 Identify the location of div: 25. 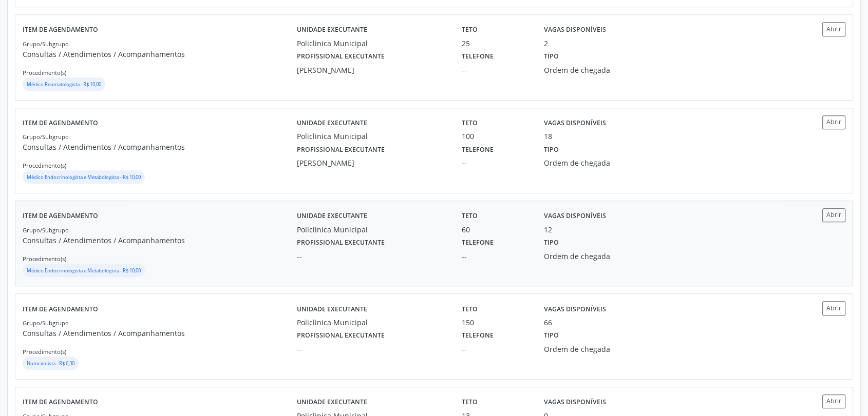
(495, 43).